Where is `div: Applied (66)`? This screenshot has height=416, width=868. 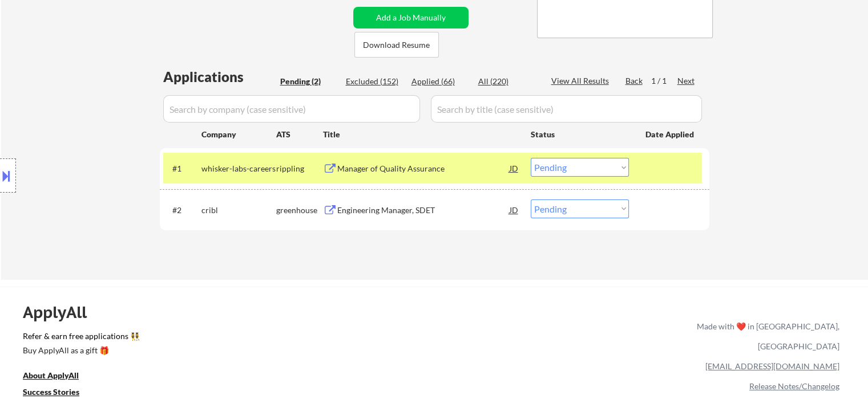 div: Applied (66) is located at coordinates (440, 82).